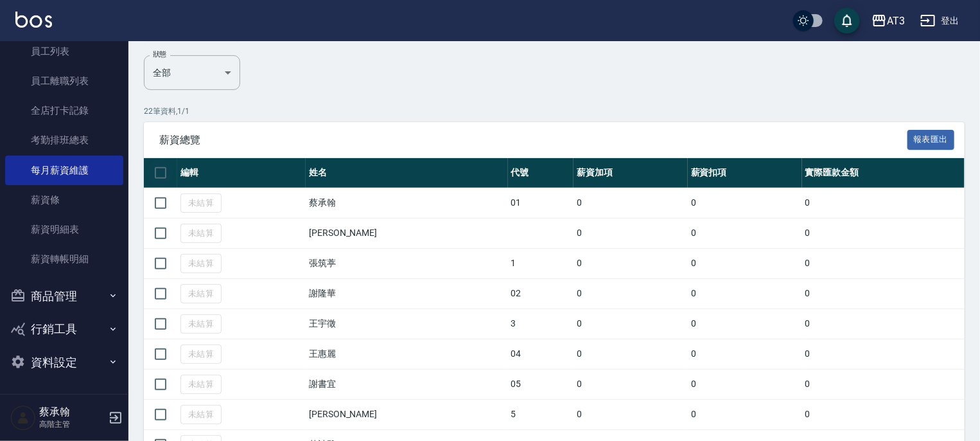  I want to click on img: Logo, so click(33, 19).